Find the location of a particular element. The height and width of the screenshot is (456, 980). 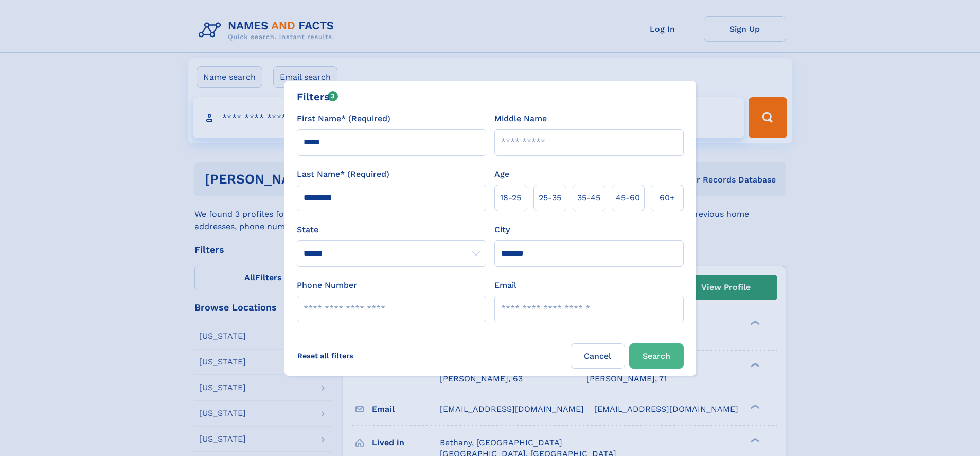

label: City is located at coordinates (502, 230).